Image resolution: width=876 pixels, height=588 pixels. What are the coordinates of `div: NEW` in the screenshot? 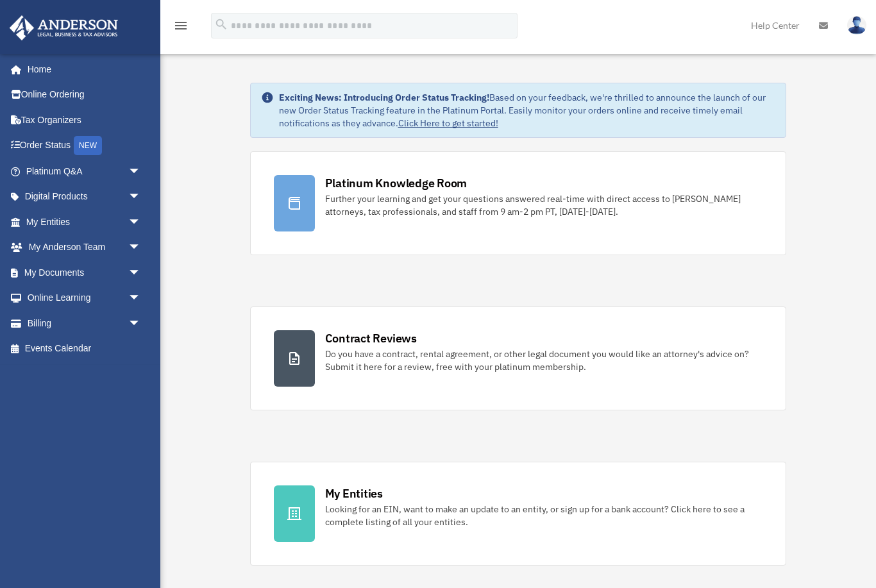 It's located at (88, 145).